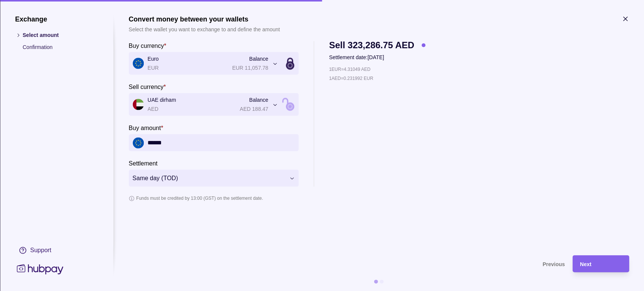  Describe the element at coordinates (41, 251) in the screenshot. I see `div: Support` at that location.